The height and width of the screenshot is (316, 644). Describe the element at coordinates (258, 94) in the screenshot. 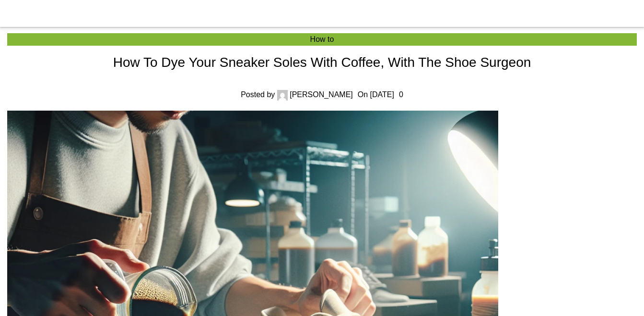

I see `span: Posted by` at that location.